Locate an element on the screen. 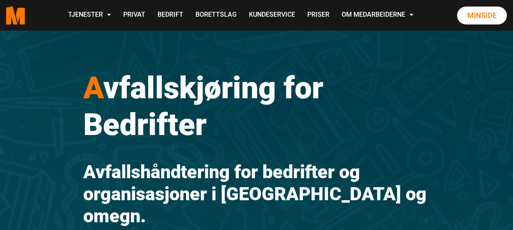  a: Privat is located at coordinates (134, 15).